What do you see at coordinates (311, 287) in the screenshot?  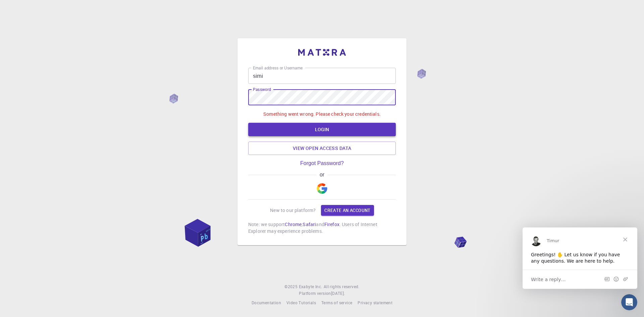 I see `a: Exabyte Inc.` at bounding box center [311, 287].